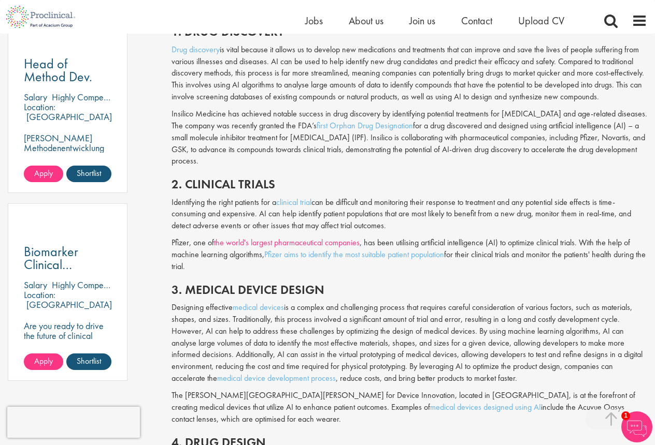 The image size is (655, 445). Describe the element at coordinates (286, 242) in the screenshot. I see `a: the world's largest pharmaceutical companies` at that location.